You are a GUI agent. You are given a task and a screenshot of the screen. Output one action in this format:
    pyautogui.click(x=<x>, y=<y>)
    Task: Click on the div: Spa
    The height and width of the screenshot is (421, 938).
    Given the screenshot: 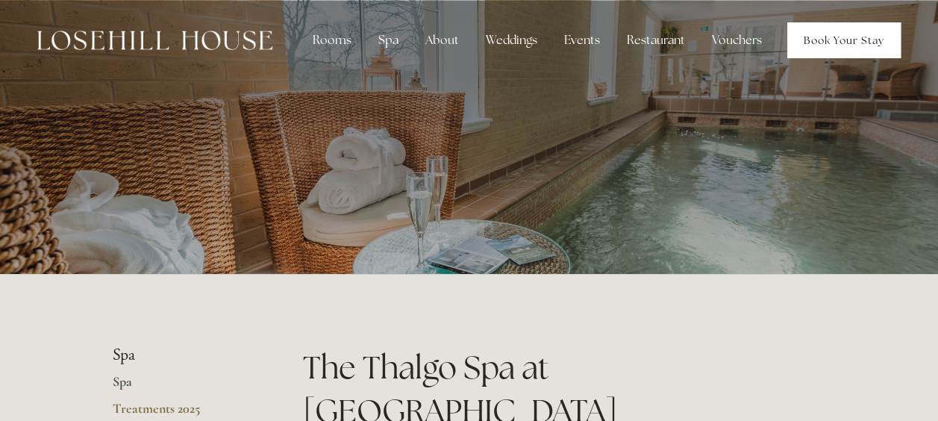 What is the action you would take?
    pyautogui.click(x=388, y=40)
    